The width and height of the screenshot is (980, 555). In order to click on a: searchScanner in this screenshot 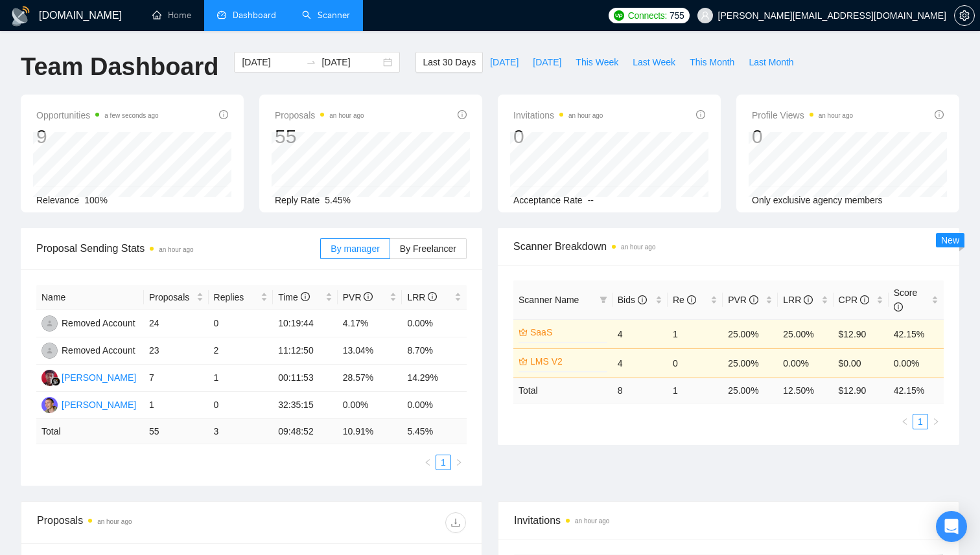, I will do `click(326, 15)`.